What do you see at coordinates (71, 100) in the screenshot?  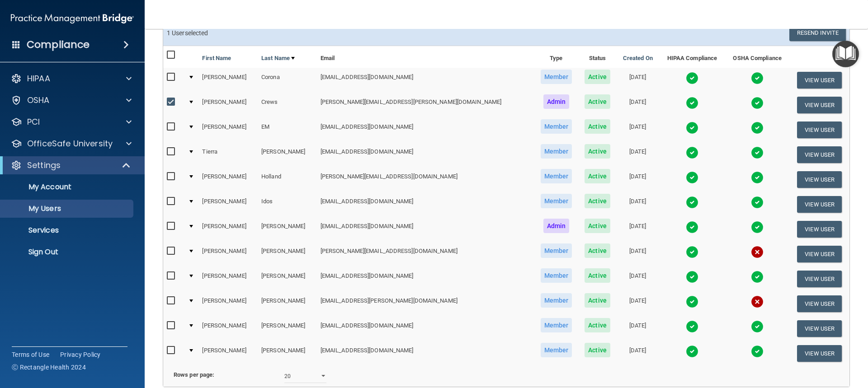 I see `a: OSHA` at bounding box center [71, 100].